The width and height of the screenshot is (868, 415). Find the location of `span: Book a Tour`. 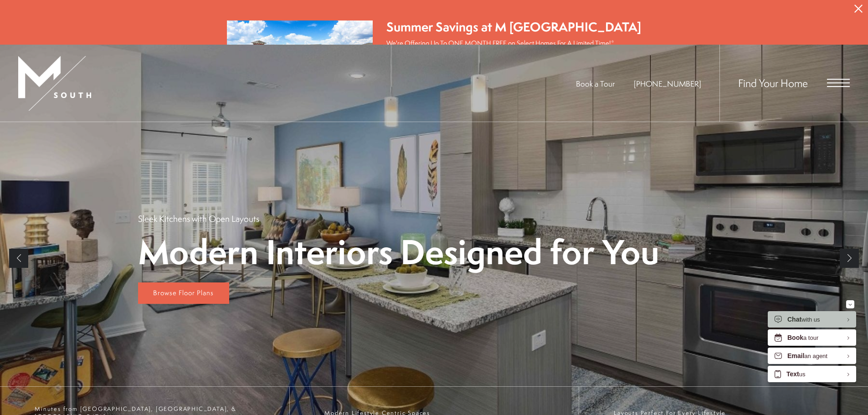

span: Book a Tour is located at coordinates (595, 84).